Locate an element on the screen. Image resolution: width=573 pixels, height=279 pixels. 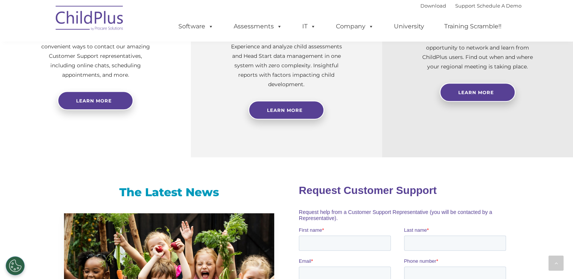
span: Phone number is located at coordinates (121, 84).